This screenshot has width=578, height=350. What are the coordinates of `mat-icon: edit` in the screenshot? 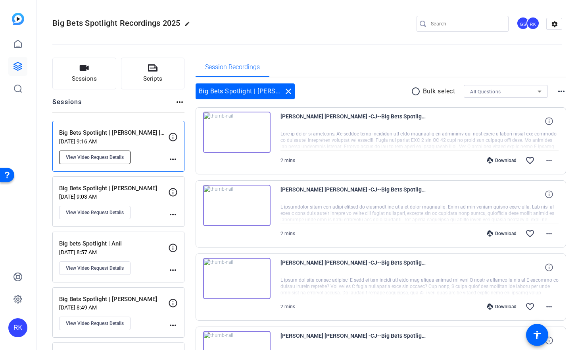 It's located at (189, 26).